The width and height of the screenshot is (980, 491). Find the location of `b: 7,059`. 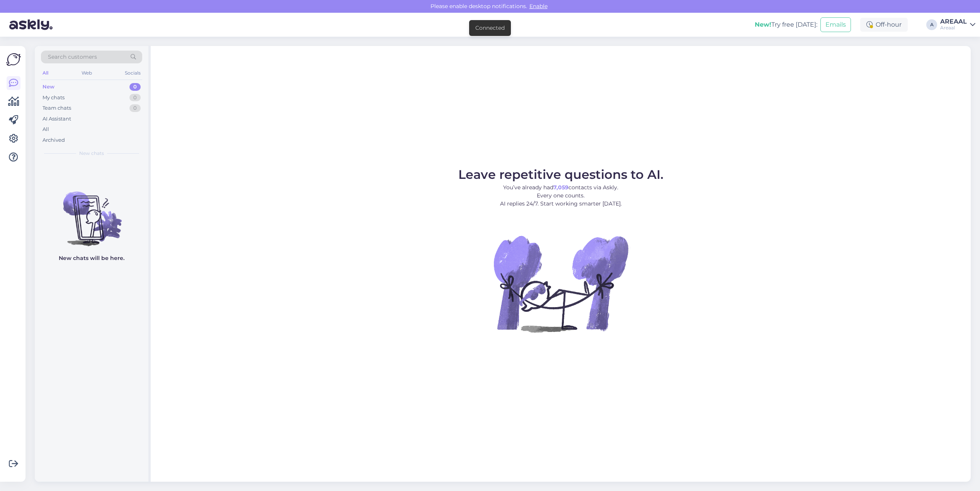

b: 7,059 is located at coordinates (561, 188).